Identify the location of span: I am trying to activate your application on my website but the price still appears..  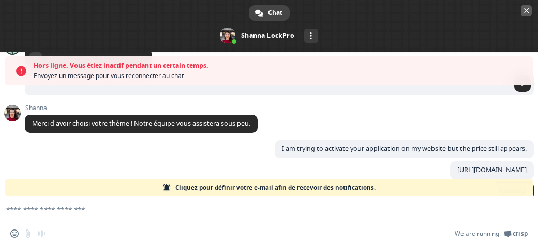
(404, 148).